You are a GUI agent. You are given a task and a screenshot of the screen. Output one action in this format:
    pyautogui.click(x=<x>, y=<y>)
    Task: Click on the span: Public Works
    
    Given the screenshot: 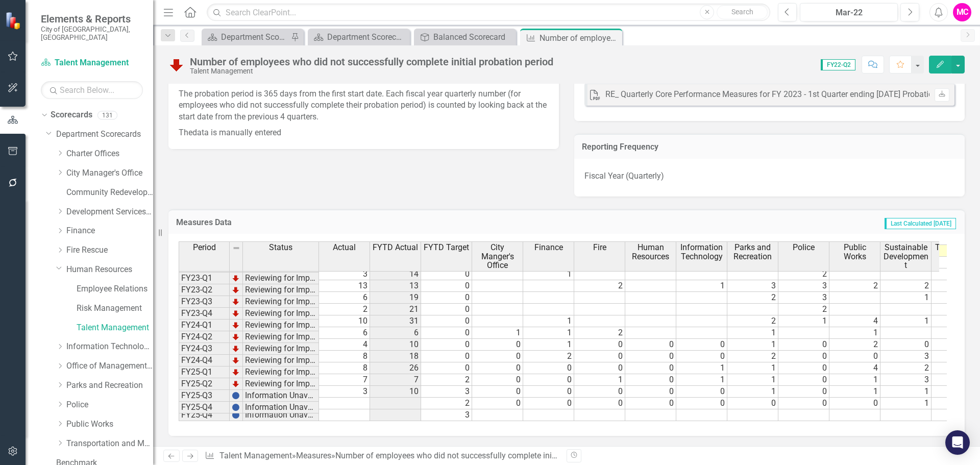 What is the action you would take?
    pyautogui.click(x=855, y=251)
    